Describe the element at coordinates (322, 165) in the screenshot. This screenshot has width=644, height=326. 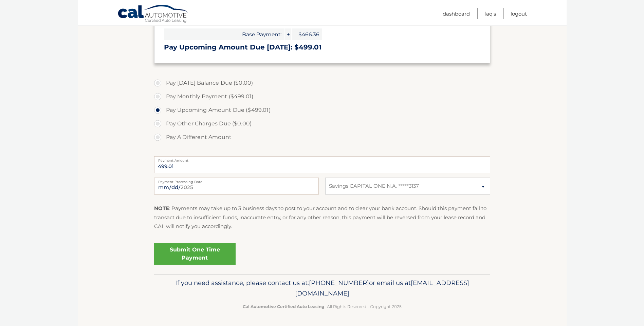
I see `input: Payment Amount` at that location.